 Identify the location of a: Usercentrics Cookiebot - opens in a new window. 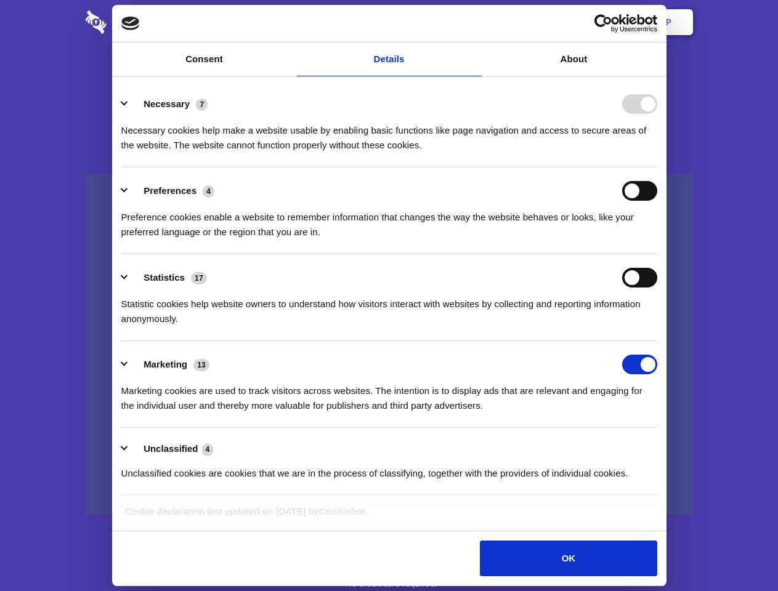
(603, 23).